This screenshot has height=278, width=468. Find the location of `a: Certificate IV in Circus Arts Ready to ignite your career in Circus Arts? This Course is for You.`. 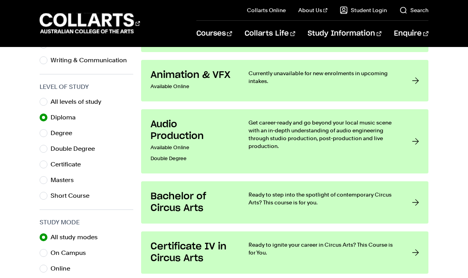

a: Certificate IV in Circus Arts Ready to ignite your career in Circus Arts? This Course is for You. is located at coordinates (285, 253).